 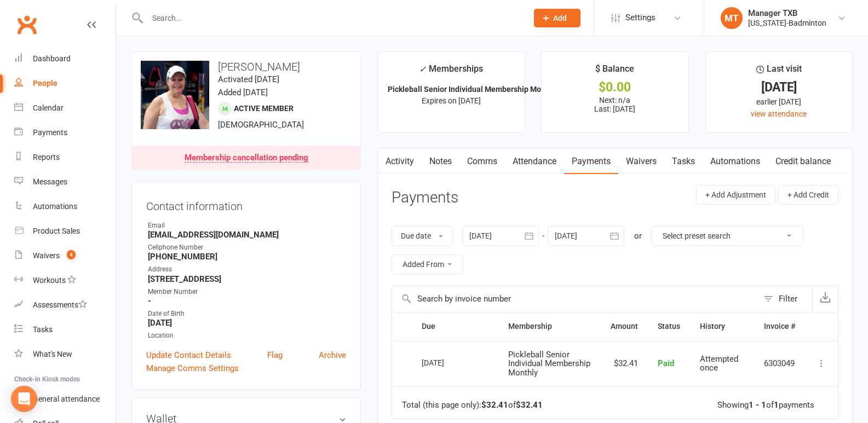 I want to click on span: Add, so click(x=560, y=18).